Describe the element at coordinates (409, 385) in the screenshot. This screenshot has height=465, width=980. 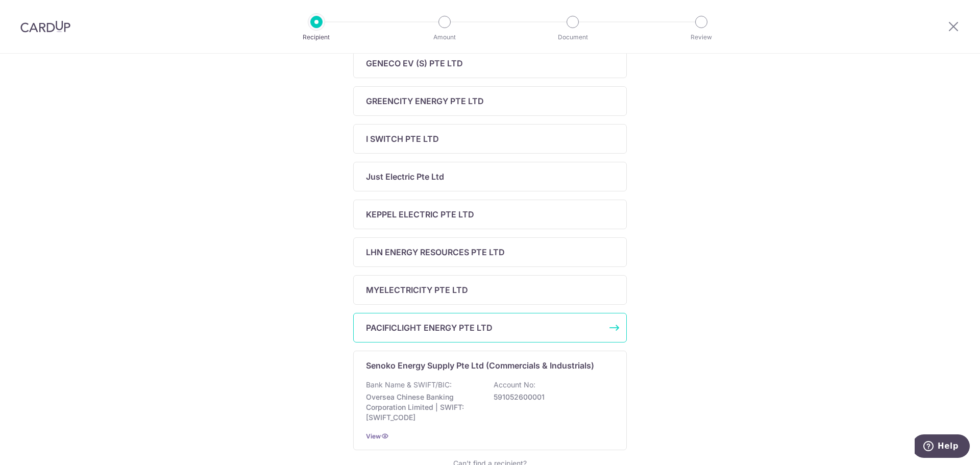
I see `p: Bank Name & SWIFT/BIC:` at that location.